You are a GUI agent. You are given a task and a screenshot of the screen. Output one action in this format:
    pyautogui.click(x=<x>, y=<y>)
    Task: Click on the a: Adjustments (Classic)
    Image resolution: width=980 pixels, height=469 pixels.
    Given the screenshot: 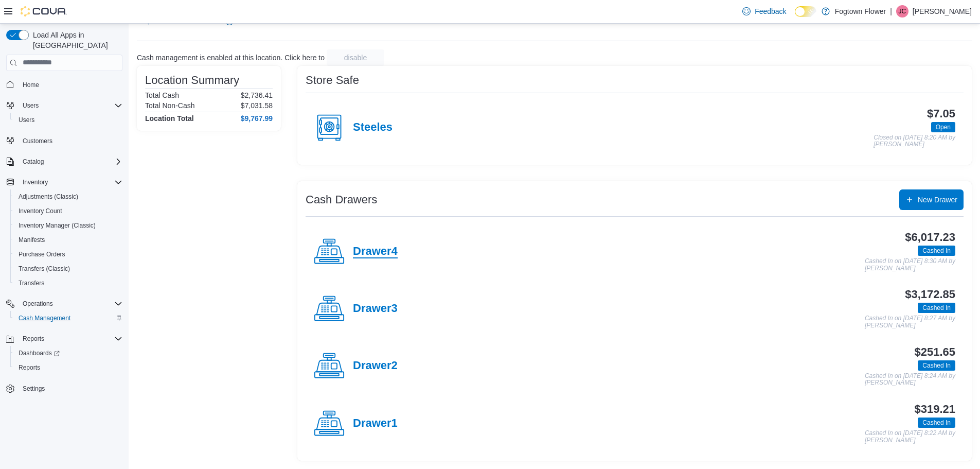 What is the action you would take?
    pyautogui.click(x=48, y=197)
    